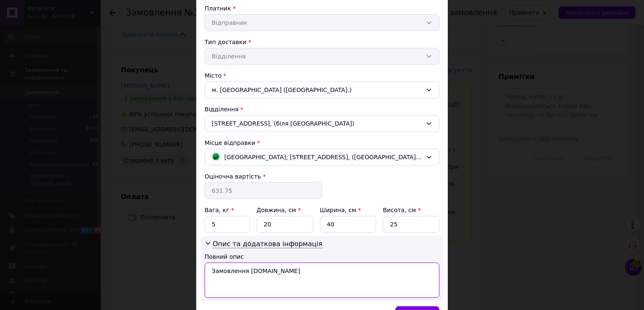 The width and height of the screenshot is (644, 310). Describe the element at coordinates (224, 257) in the screenshot. I see `label: Повний опис` at that location.